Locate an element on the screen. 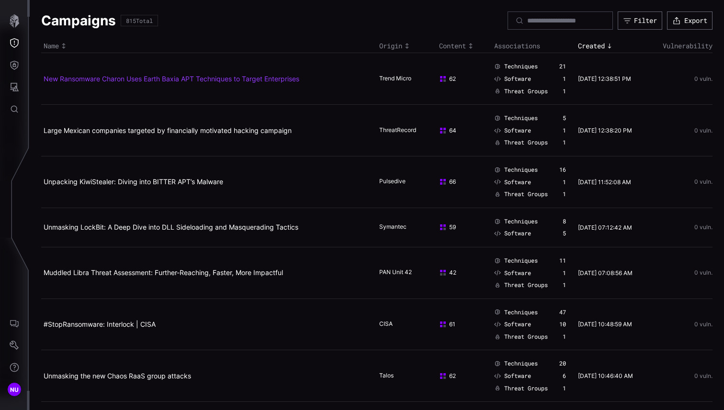 This screenshot has width=724, height=410. div: 64 is located at coordinates (461, 131).